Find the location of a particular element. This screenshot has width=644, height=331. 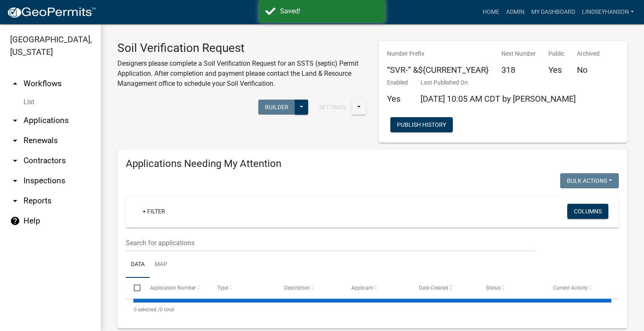

p: Next Number is located at coordinates (518, 53).